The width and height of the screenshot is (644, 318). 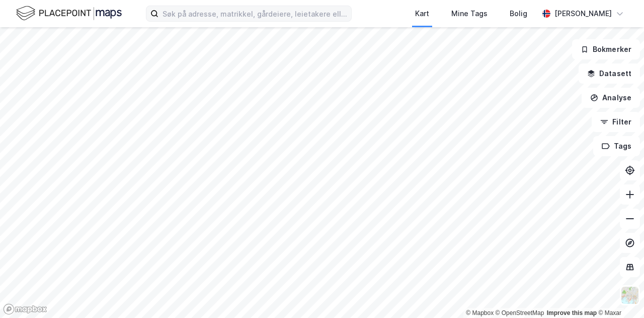 What do you see at coordinates (606, 49) in the screenshot?
I see `button: Bokmerker` at bounding box center [606, 49].